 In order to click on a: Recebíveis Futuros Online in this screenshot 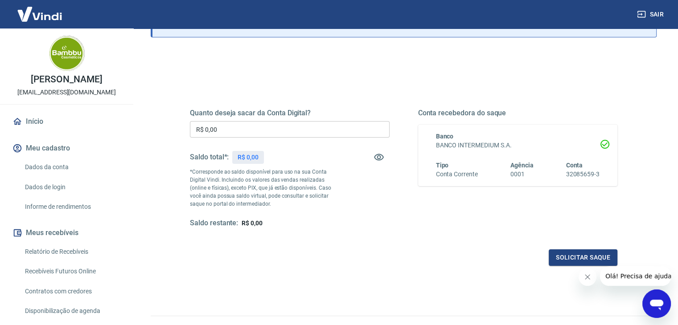, I will do `click(72, 271)`.